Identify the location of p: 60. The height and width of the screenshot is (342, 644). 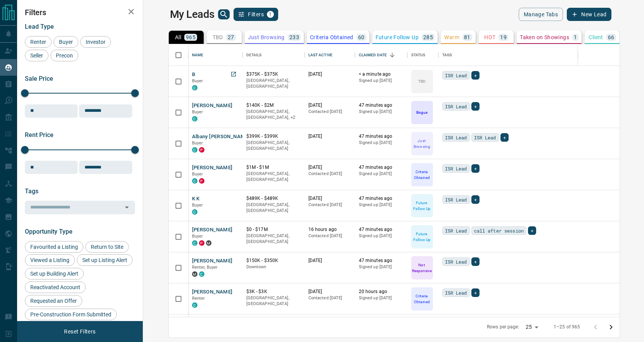
(361, 37).